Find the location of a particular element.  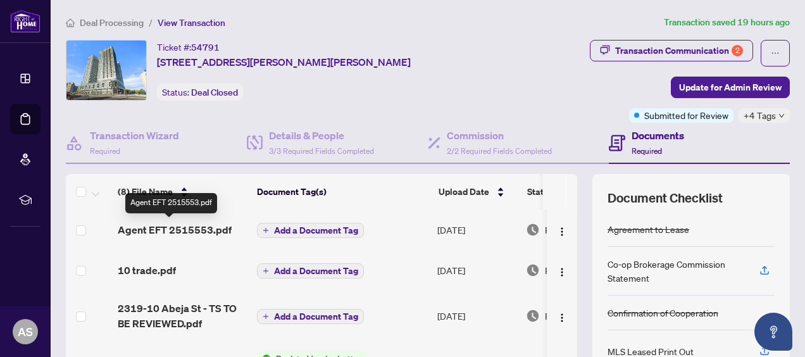

h4: Commission is located at coordinates (499, 135).